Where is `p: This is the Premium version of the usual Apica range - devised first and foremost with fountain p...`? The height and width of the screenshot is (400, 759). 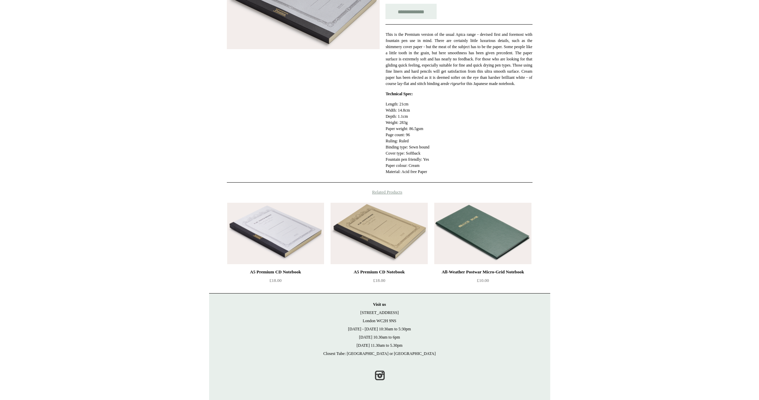
p: This is the Premium version of the usual Apica range - devised first and foremost with fountain p... is located at coordinates (459, 59).